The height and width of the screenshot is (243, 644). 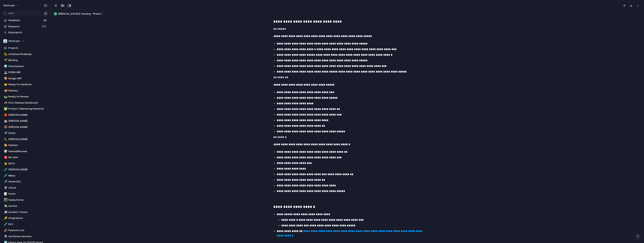 What do you see at coordinates (28, 91) in the screenshot?
I see `span: Delivery` at bounding box center [28, 91].